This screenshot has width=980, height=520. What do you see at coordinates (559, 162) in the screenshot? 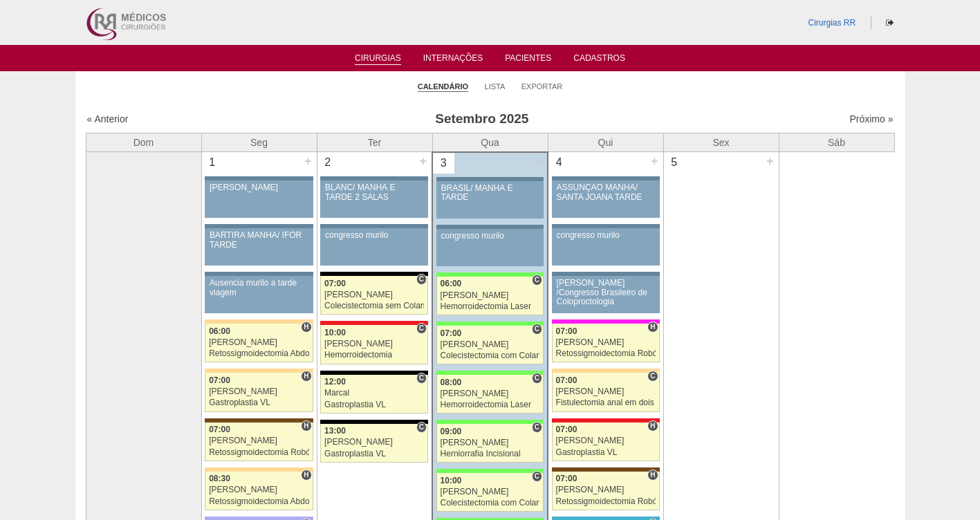
I see `div: 4` at bounding box center [559, 162].